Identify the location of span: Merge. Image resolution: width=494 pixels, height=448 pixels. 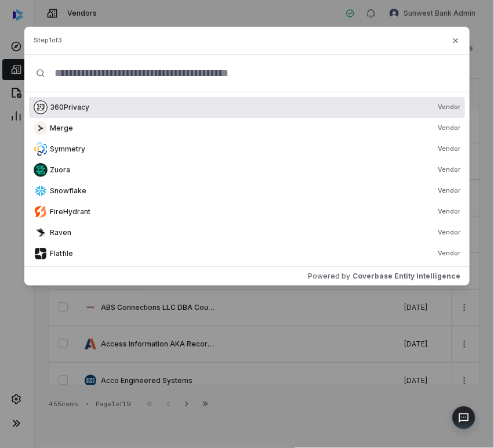
(62, 128).